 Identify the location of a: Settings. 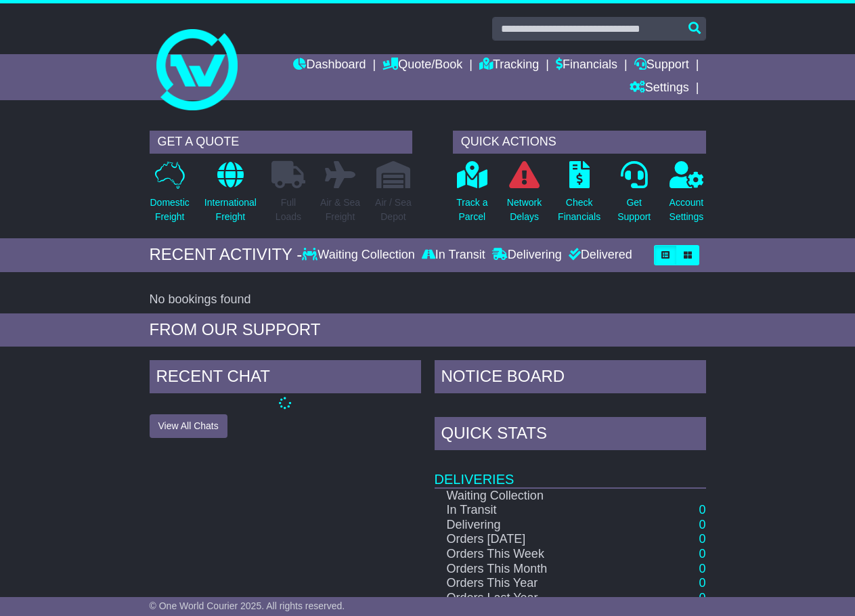
(660, 89).